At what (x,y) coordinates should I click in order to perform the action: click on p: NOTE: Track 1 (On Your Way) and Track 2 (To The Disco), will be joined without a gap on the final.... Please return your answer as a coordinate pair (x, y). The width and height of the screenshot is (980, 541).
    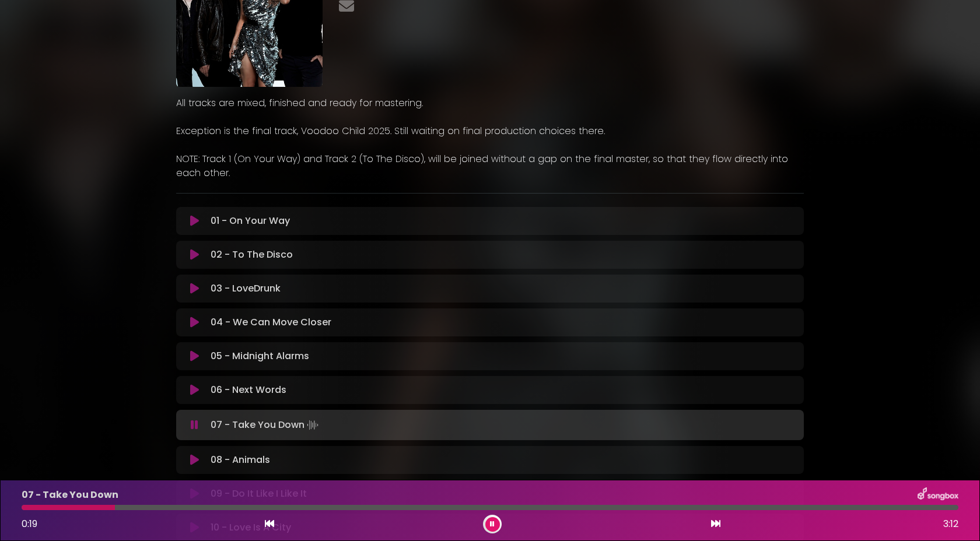
    Looking at the image, I should click on (490, 166).